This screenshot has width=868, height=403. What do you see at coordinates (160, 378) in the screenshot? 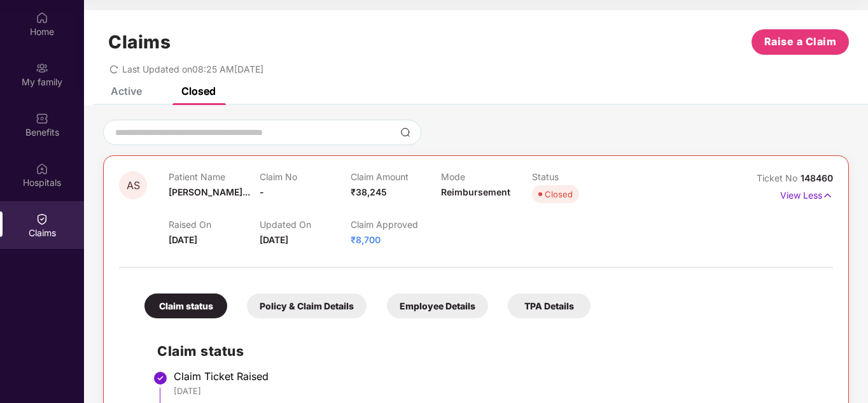
I see `img: svg+xml;base64,PHN2ZyBpZD0iU3RlcC1Eb25lLTMyeDMyIiB4bWxucz0iaHR0cDovL3d3dy53My5vcmcvMjAwMC9zdmciIH...` at bounding box center [160, 378].